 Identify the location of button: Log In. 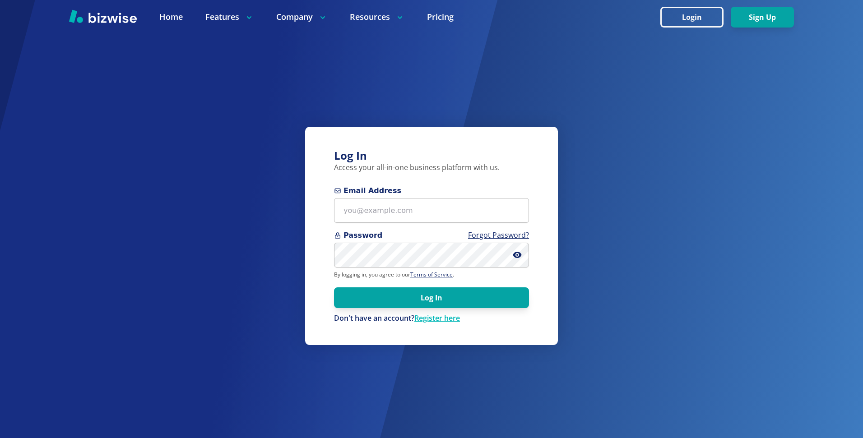
(432, 298).